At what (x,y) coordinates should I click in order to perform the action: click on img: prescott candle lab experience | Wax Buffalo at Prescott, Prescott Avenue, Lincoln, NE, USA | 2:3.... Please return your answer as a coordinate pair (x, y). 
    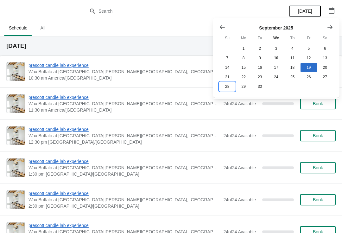
    Looking at the image, I should click on (16, 199).